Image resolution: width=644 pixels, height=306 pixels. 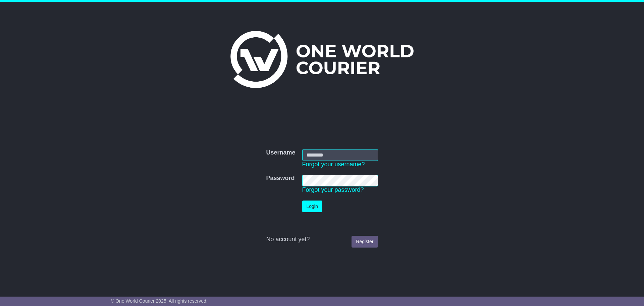 I want to click on button: Login, so click(x=312, y=206).